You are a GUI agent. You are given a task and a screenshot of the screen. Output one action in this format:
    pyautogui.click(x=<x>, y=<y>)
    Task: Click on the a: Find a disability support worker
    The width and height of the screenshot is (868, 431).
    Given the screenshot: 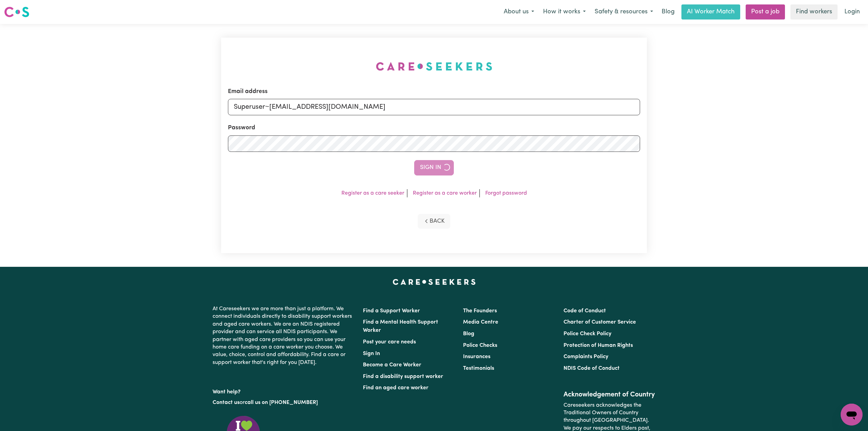 What is the action you would take?
    pyautogui.click(x=403, y=377)
    